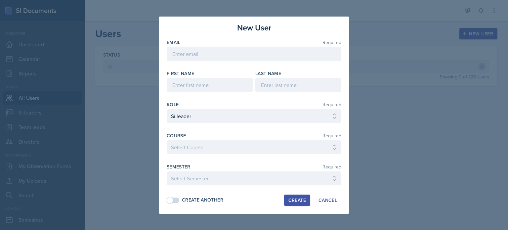  I want to click on div: Create, so click(297, 200).